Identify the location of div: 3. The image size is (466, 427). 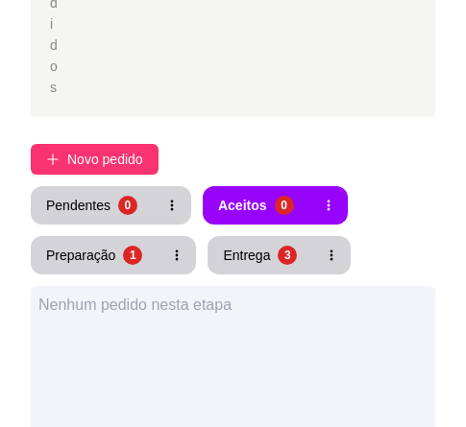
(287, 255).